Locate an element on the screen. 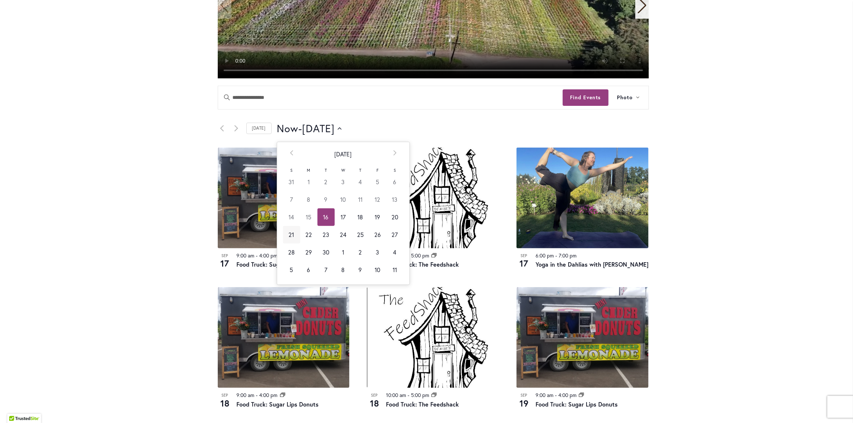 This screenshot has height=423, width=853. a: Next Events is located at coordinates (236, 129).